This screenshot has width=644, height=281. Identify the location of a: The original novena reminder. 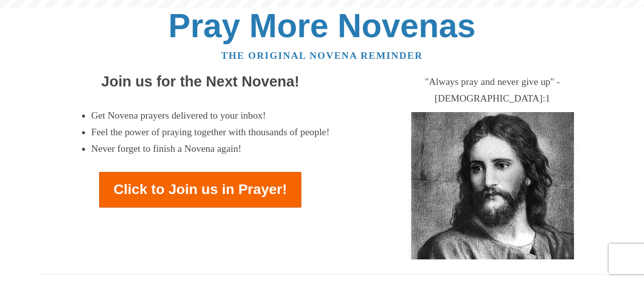
(322, 55).